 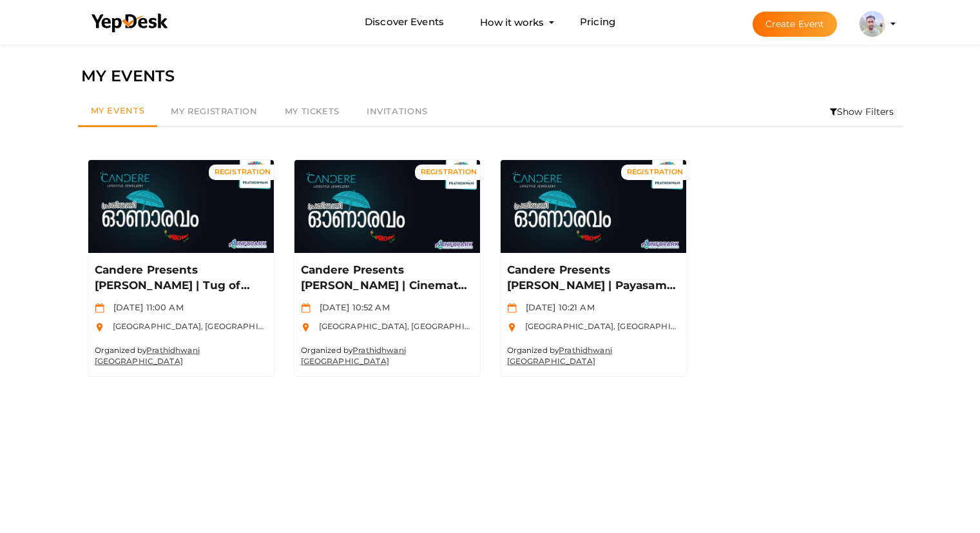 I want to click on a: My Events, so click(x=118, y=112).